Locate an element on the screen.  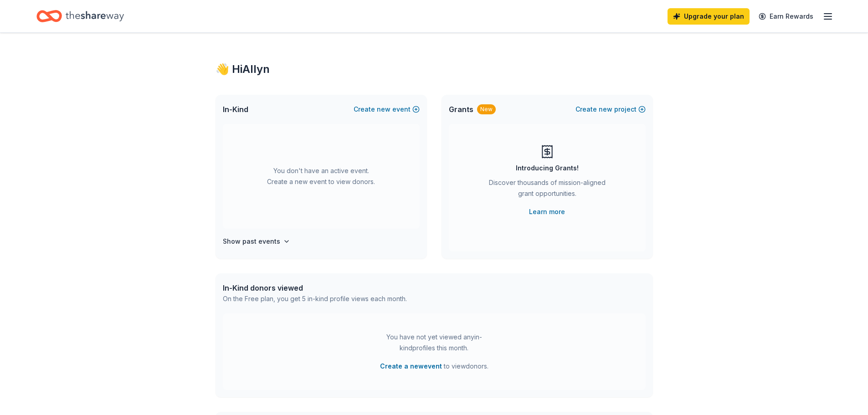
span: In-Kind is located at coordinates (236, 109).